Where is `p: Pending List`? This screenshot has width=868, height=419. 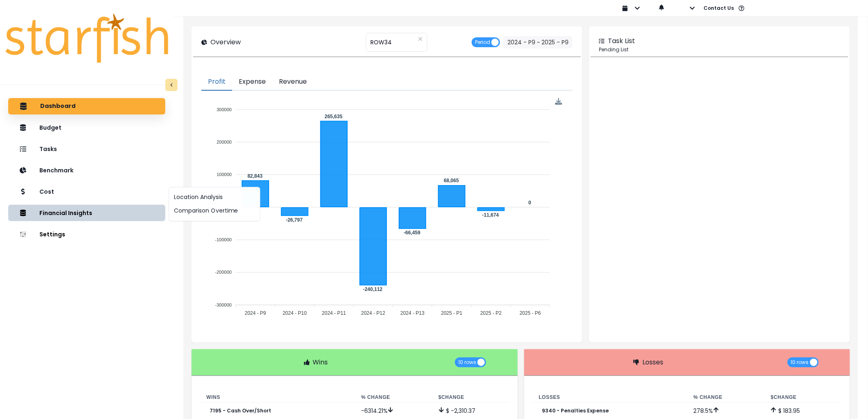
p: Pending List is located at coordinates (720, 50).